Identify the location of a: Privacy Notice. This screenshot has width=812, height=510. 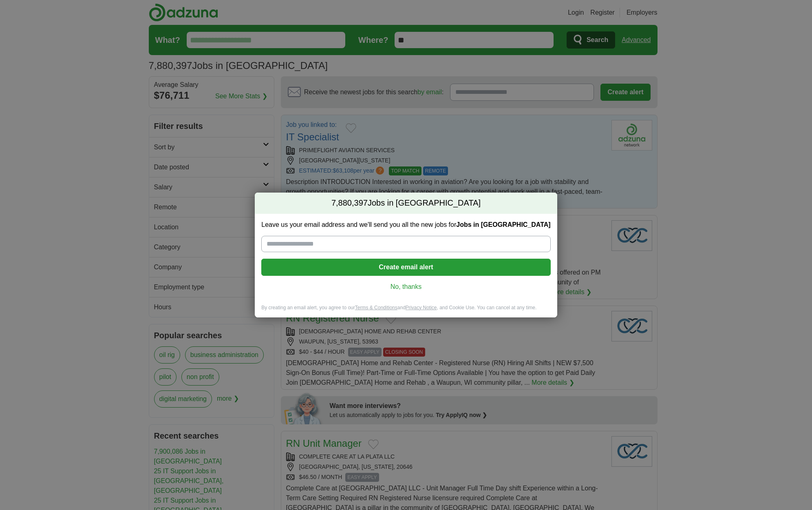
(421, 308).